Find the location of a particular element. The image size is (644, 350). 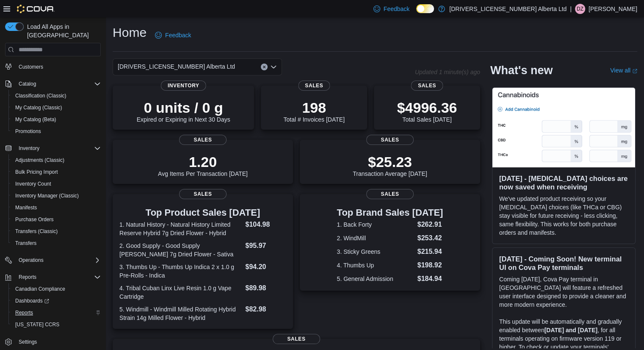

a: Reports is located at coordinates (24, 313).